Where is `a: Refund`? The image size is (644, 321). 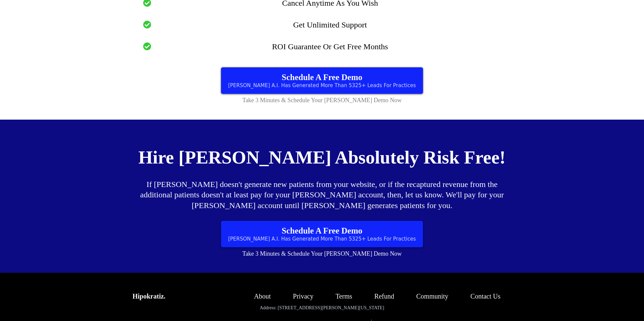
a: Refund is located at coordinates (384, 296).